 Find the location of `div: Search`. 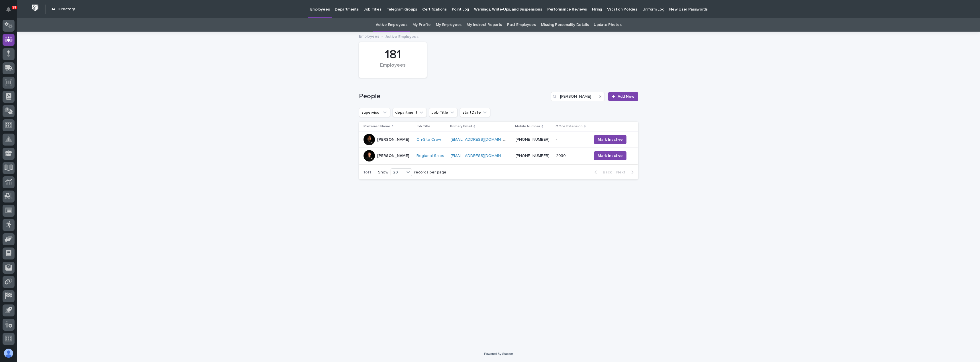

div: Search is located at coordinates (577, 96).